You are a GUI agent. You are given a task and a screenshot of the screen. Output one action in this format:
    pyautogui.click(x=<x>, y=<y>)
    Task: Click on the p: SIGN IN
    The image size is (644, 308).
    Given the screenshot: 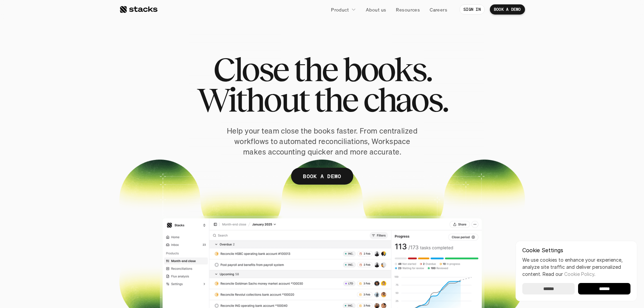 What is the action you would take?
    pyautogui.click(x=472, y=9)
    